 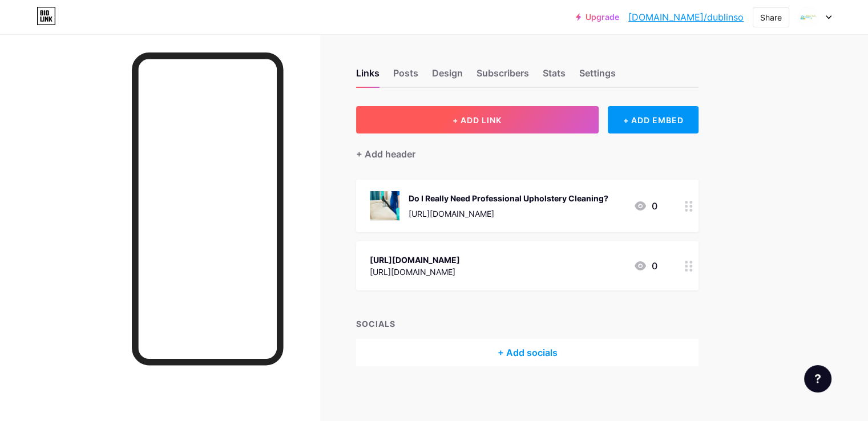 I want to click on div: Posts, so click(x=406, y=77).